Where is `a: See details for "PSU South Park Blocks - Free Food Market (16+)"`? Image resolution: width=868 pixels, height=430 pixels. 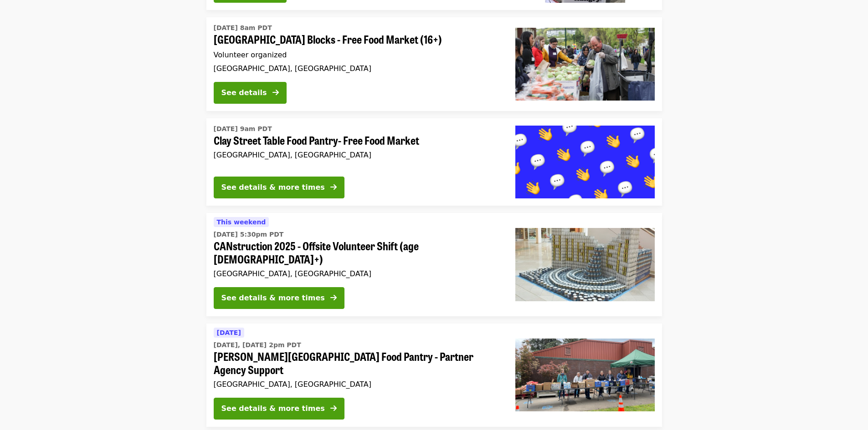 a: See details for "PSU South Park Blocks - Free Food Market (16+)" is located at coordinates (434, 64).